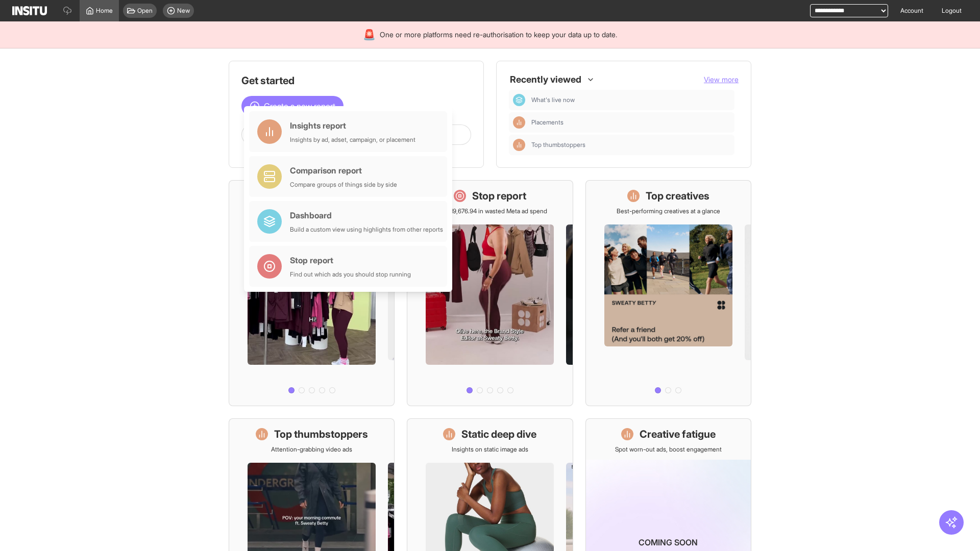 This screenshot has height=551, width=980. Describe the element at coordinates (668, 211) in the screenshot. I see `p: Best-performing creatives at a glance` at that location.